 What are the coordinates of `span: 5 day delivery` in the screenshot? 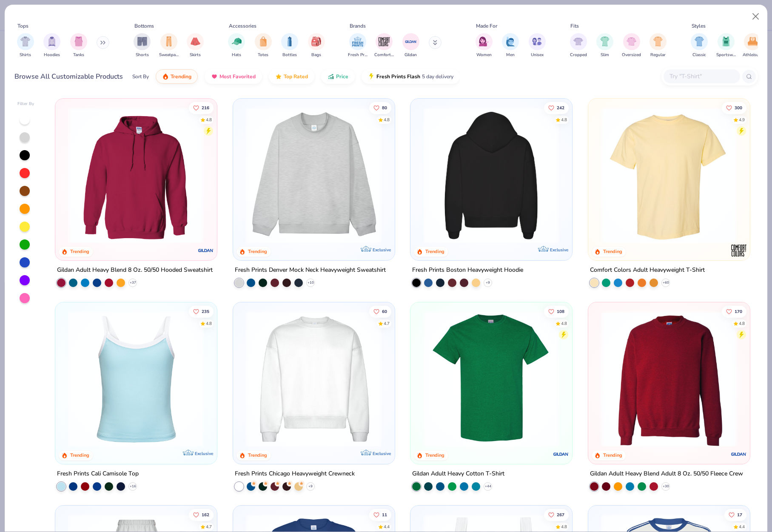 It's located at (438, 77).